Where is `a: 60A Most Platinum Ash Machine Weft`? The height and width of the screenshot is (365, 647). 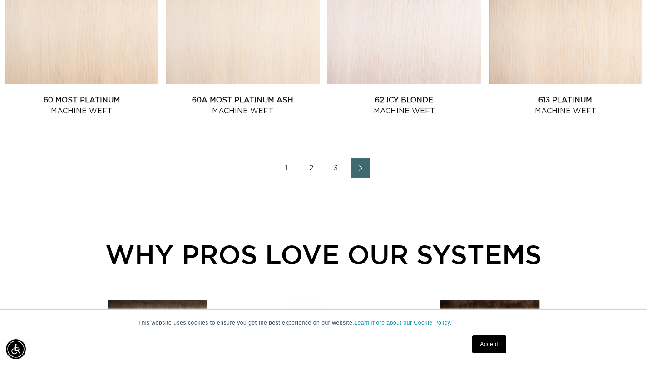
a: 60A Most Platinum Ash Machine Weft is located at coordinates (242, 106).